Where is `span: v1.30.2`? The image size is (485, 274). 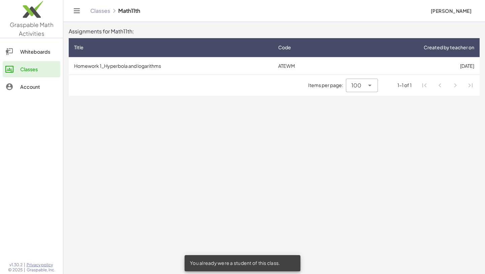
span: v1.30.2 is located at coordinates (16, 265).